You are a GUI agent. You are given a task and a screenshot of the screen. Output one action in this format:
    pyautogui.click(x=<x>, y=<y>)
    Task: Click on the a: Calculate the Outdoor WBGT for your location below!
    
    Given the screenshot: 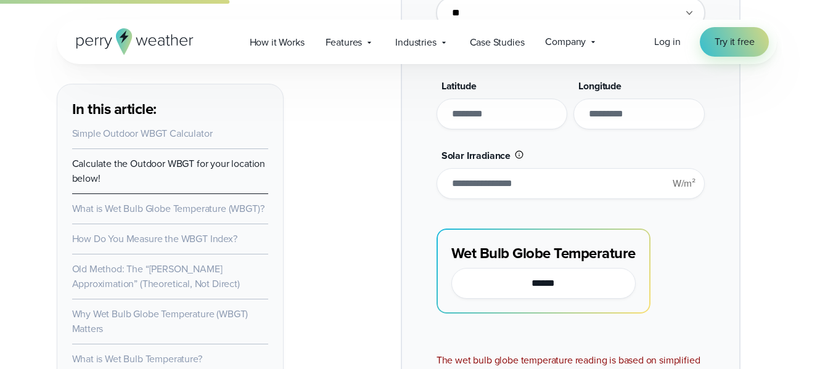 What is the action you would take?
    pyautogui.click(x=169, y=171)
    